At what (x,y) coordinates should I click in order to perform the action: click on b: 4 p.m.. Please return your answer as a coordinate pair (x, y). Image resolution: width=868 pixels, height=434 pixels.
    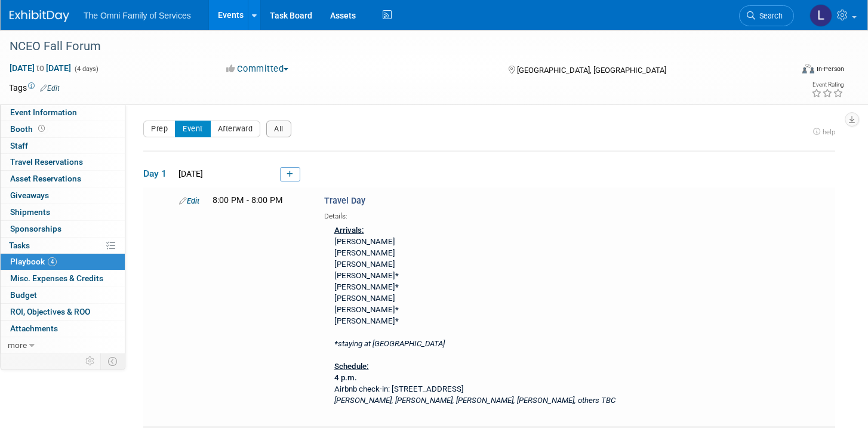
    Looking at the image, I should click on (346, 377).